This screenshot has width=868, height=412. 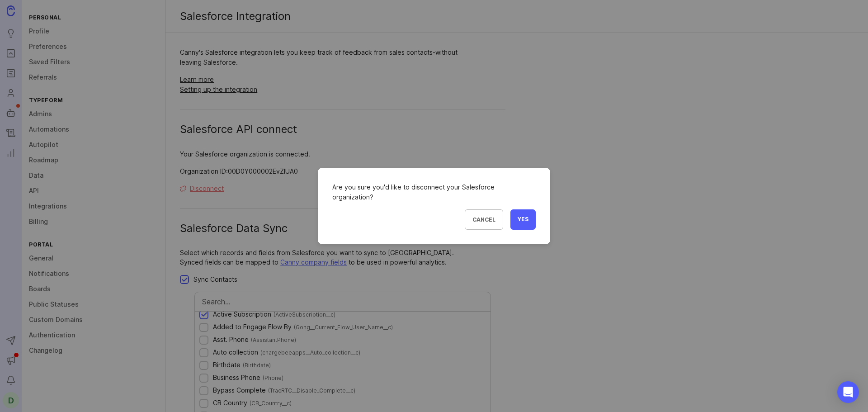 What do you see at coordinates (434, 192) in the screenshot?
I see `div: Are you sure you'd like to disconnect your Salesforce organization?` at bounding box center [434, 192].